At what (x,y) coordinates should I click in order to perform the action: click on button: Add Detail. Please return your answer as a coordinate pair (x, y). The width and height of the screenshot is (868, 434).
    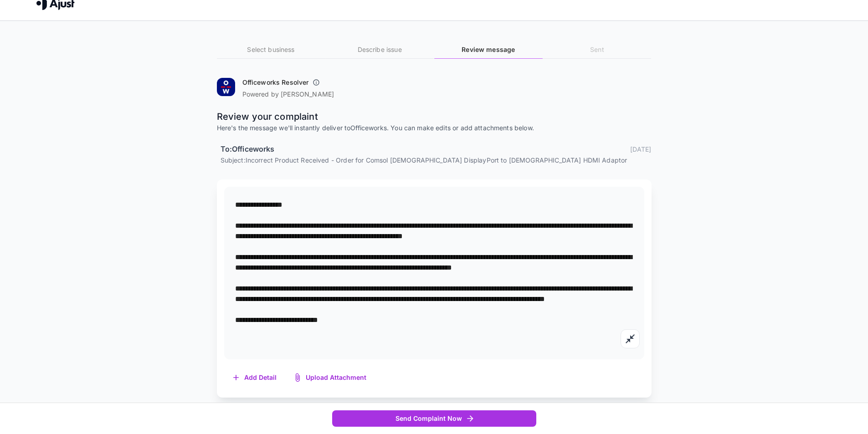
    Looking at the image, I should click on (255, 377).